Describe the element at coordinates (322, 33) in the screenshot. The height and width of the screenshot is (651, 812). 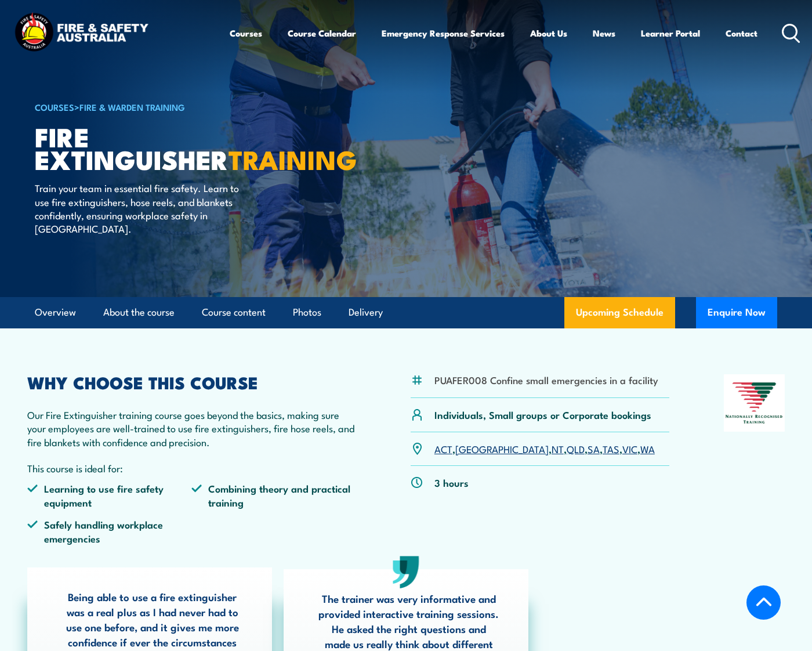
I see `a: Course Calendar` at that location.